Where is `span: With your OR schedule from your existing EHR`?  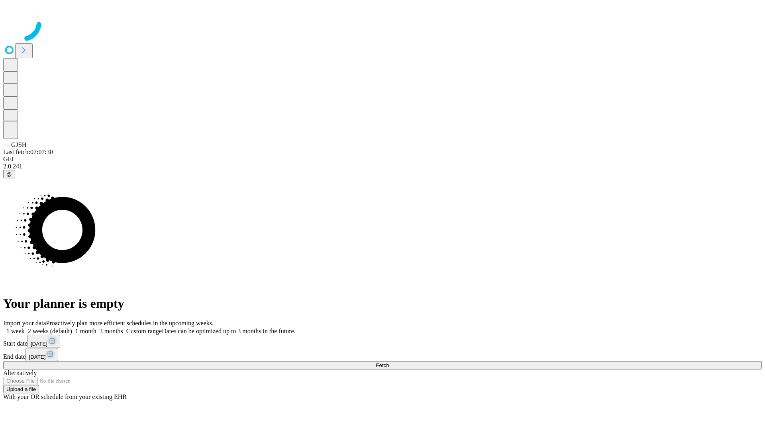
span: With your OR schedule from your existing EHR is located at coordinates (65, 397).